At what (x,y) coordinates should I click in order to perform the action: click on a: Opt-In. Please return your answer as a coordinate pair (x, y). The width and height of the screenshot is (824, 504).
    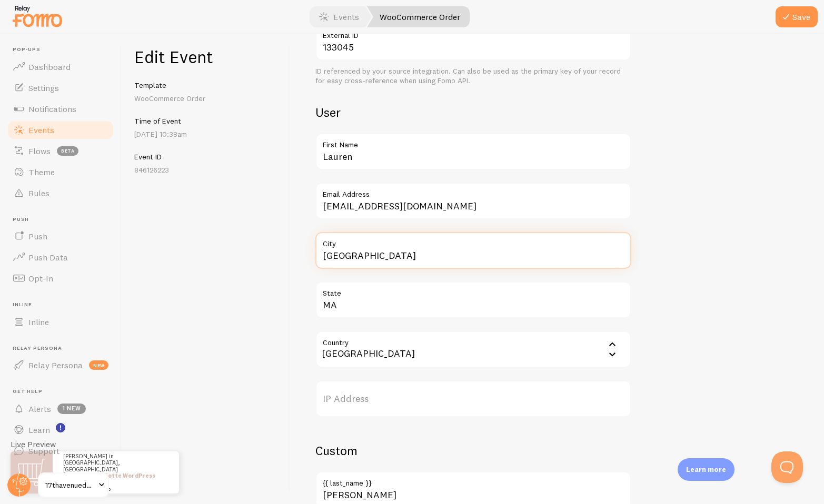
    Looking at the image, I should click on (60, 279).